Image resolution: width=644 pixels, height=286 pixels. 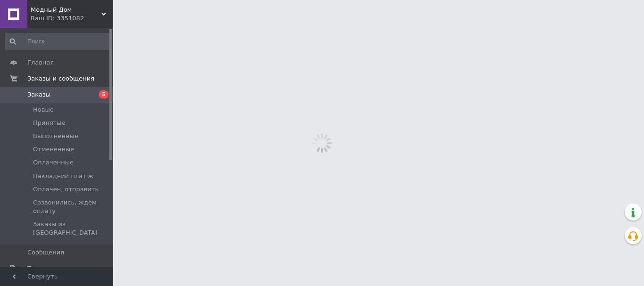 I want to click on span: Заказы, so click(x=39, y=95).